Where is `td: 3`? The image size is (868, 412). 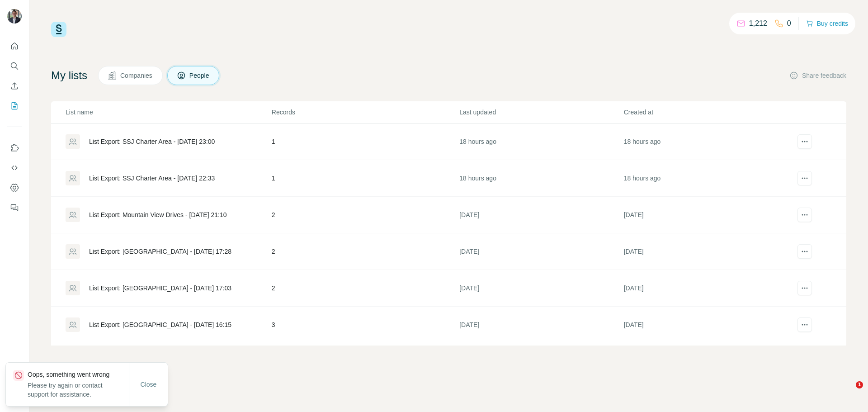
td: 3 is located at coordinates (365, 325).